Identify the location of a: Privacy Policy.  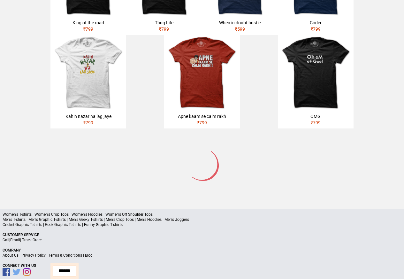
(34, 255).